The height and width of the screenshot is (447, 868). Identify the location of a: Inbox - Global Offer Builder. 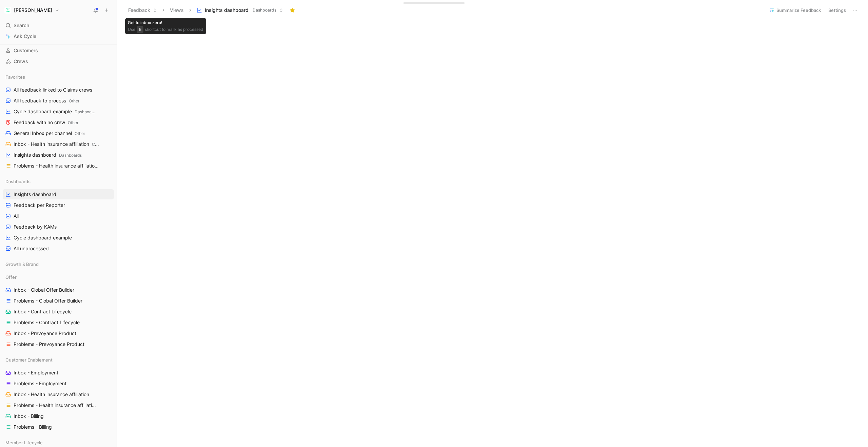
(58, 290).